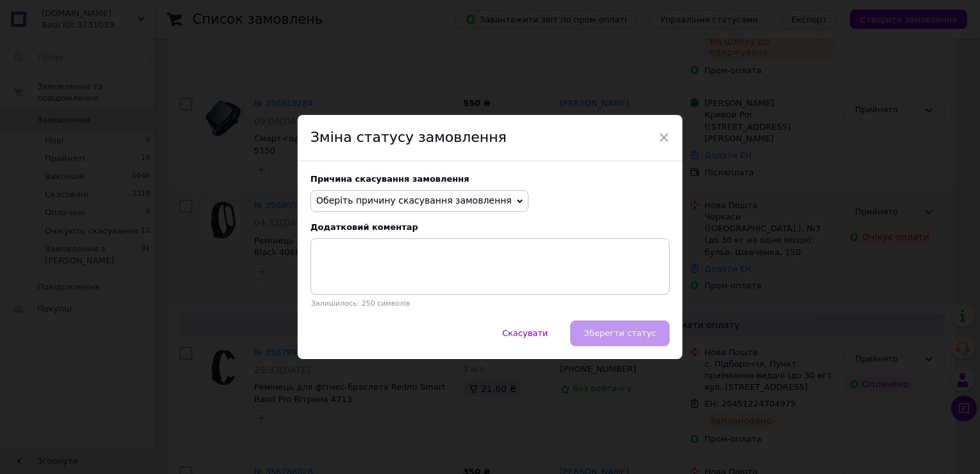  I want to click on span: Оберіть причину скасування замовлення, so click(414, 200).